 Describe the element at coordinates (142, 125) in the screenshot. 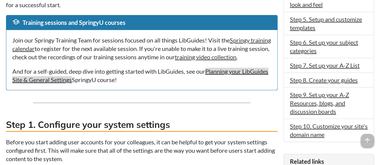

I see `h3: Step 1. Configure your system settings` at that location.